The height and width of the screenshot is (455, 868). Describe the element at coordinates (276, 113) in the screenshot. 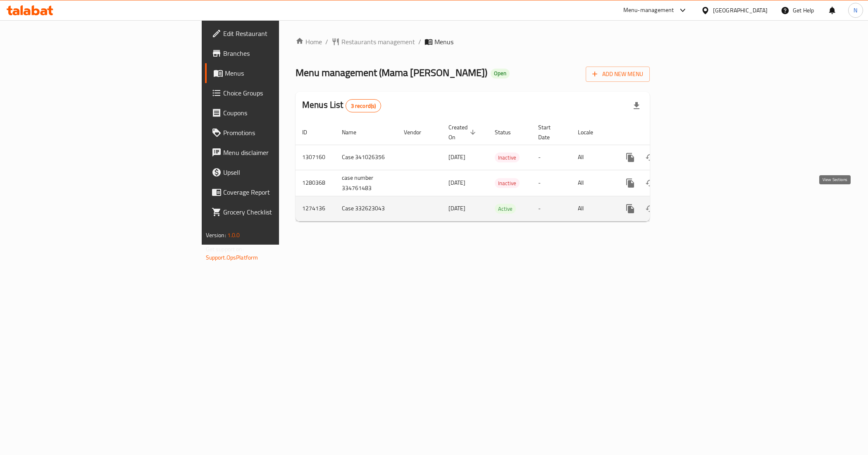

I see `a: Coupons` at that location.